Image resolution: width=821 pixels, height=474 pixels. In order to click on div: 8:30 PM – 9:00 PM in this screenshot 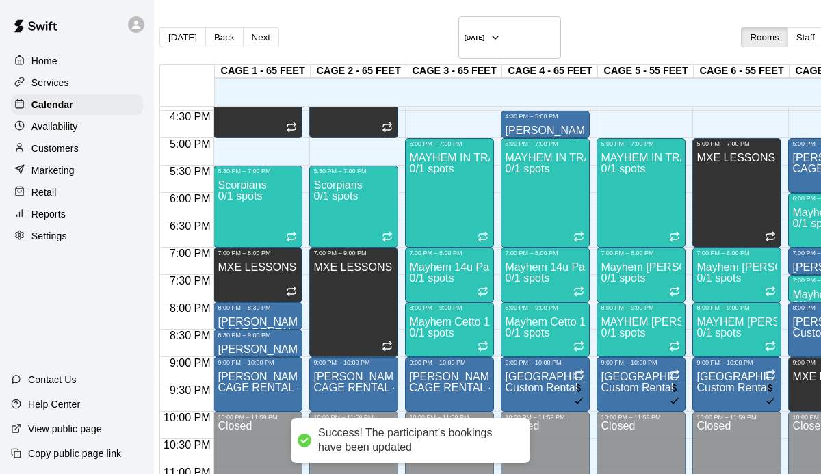, I will do `click(258, 335)`.